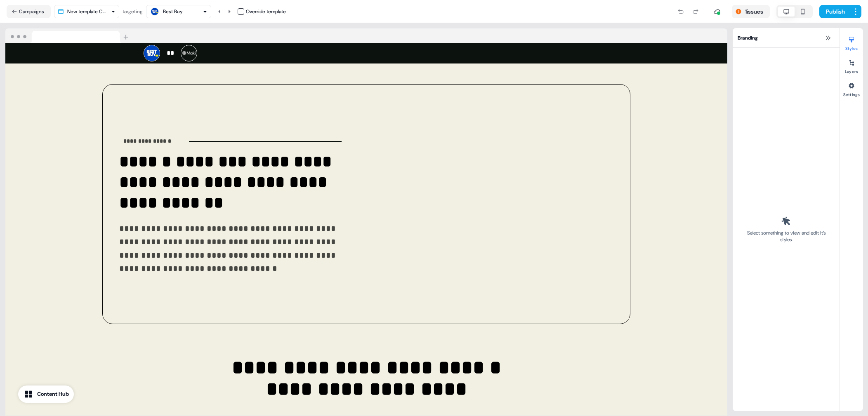  Describe the element at coordinates (173, 12) in the screenshot. I see `div: Best Buy` at that location.